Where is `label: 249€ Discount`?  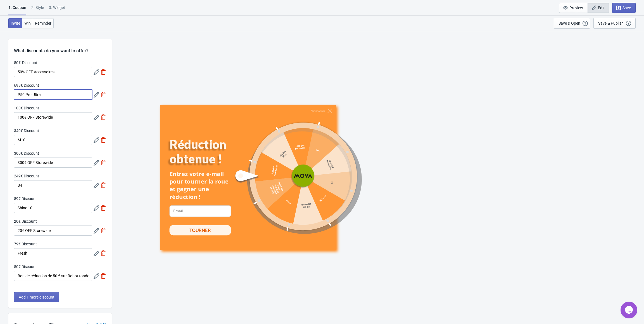
label: 249€ Discount is located at coordinates (27, 176).